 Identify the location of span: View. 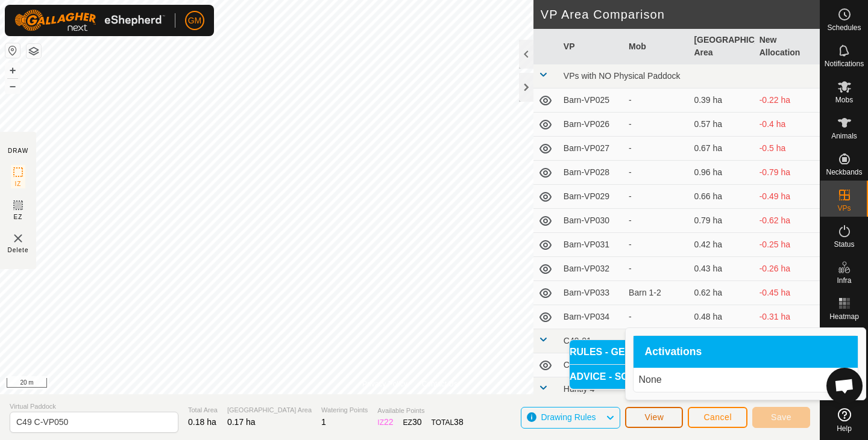
(654, 418).